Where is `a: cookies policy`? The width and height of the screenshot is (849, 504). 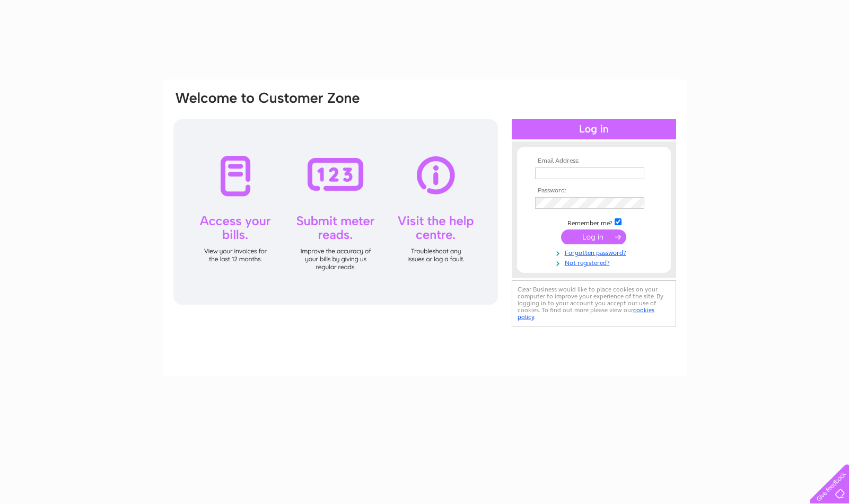
a: cookies policy is located at coordinates (586, 313).